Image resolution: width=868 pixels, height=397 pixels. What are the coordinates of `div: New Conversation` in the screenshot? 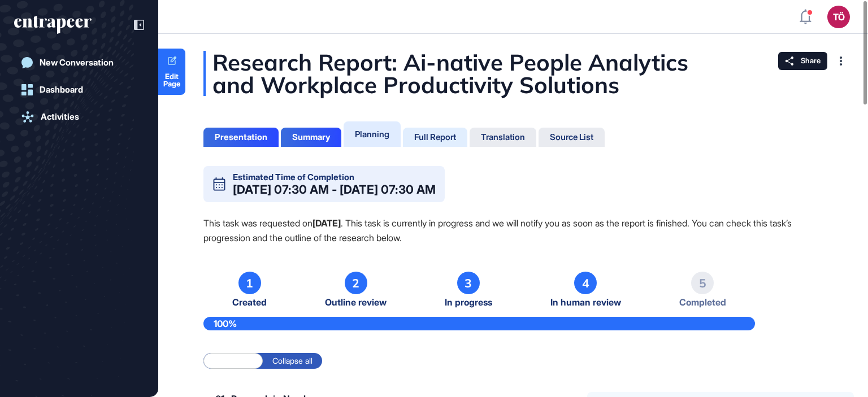 It's located at (76, 62).